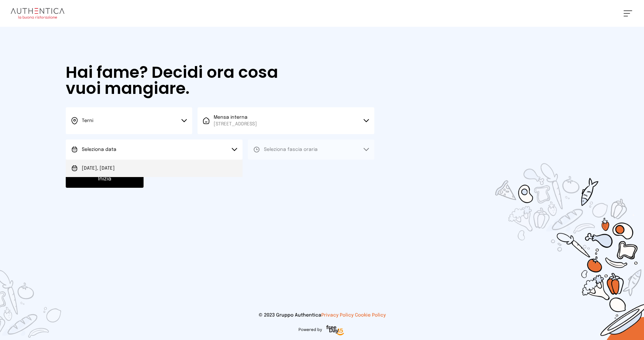 This screenshot has width=644, height=340. Describe the element at coordinates (370, 315) in the screenshot. I see `a: Cookie Policy` at that location.